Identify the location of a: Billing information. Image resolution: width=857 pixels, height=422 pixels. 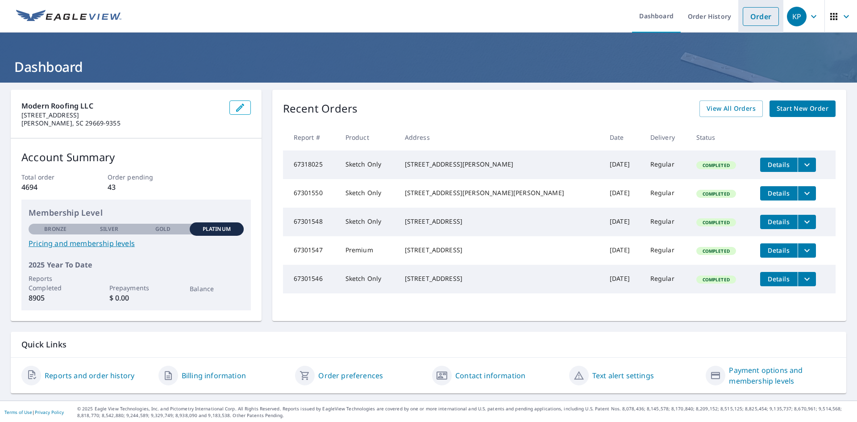
(214, 375).